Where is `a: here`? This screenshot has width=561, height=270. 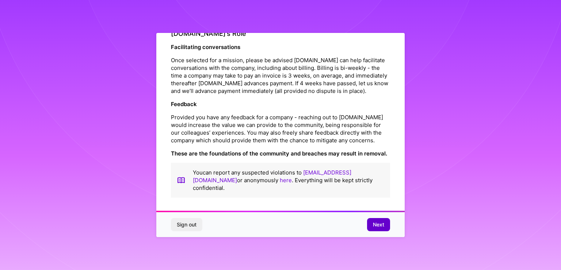
a: here is located at coordinates (286, 180).